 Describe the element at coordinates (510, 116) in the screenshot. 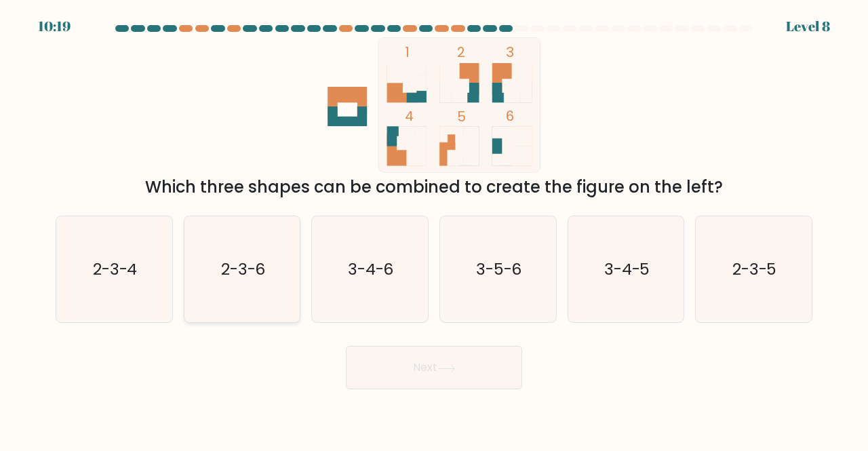

I see `tspan: 6` at that location.